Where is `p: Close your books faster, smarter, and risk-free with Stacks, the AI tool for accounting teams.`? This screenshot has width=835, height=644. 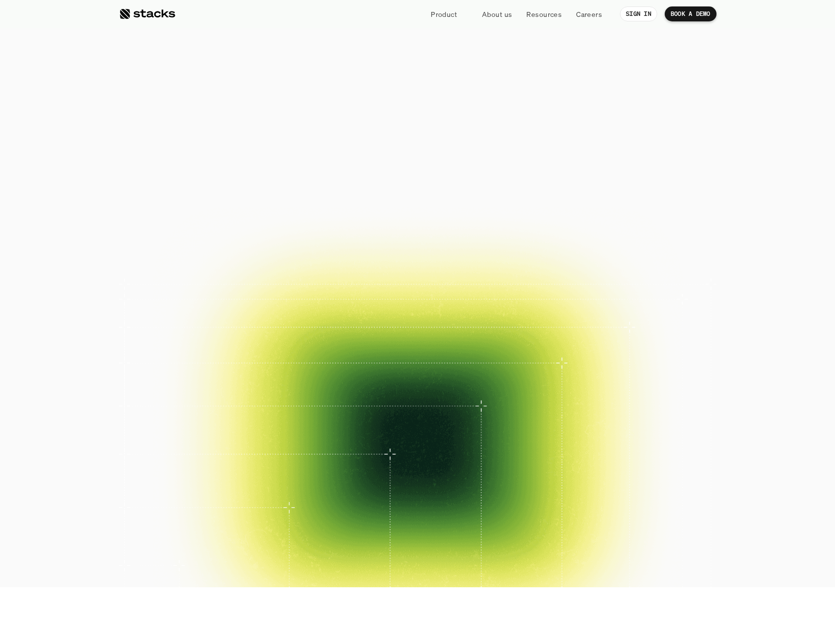
p: Close your books faster, smarter, and risk-free with Stacks, the AI tool for accounting teams. is located at coordinates (418, 183).